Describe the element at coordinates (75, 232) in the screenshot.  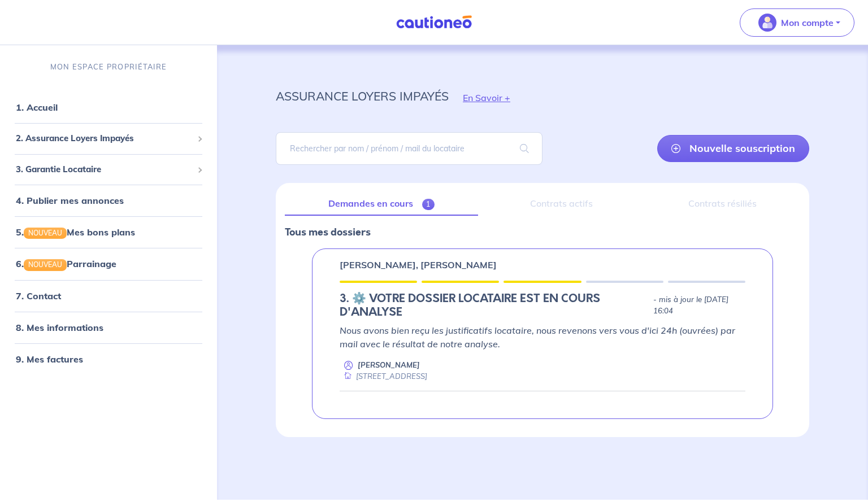
I see `a: 5.NOUVEAUMes bons plans` at that location.